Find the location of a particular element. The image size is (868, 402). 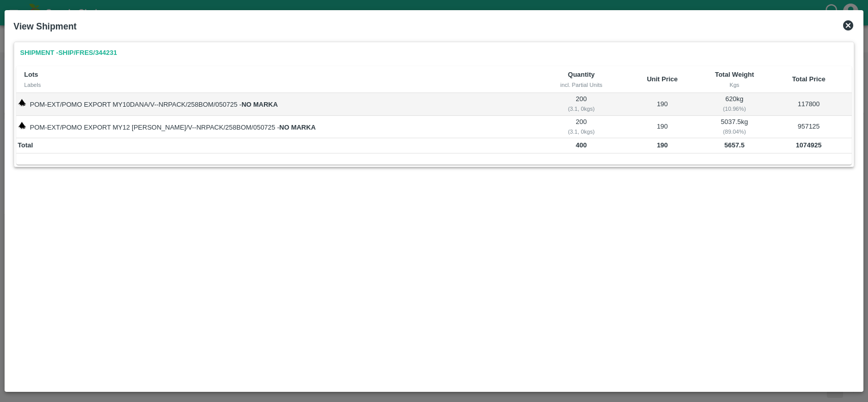

td: 5037.5 kg is located at coordinates (734, 127).